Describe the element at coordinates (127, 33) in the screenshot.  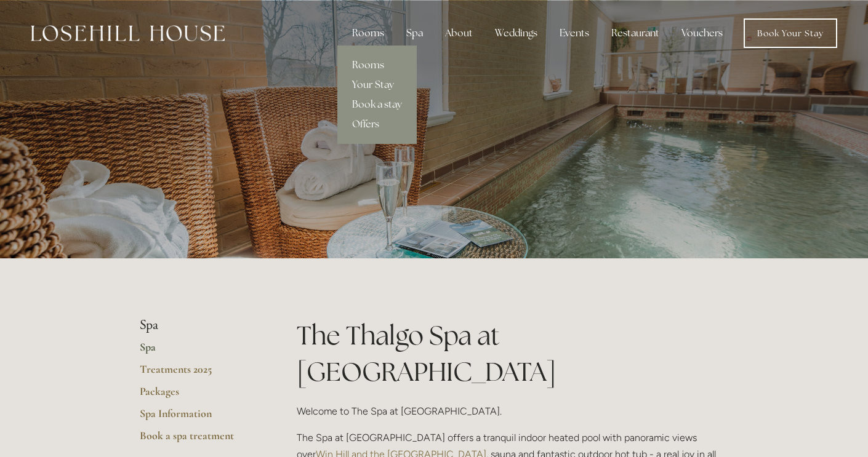
I see `img: Losehill House` at that location.